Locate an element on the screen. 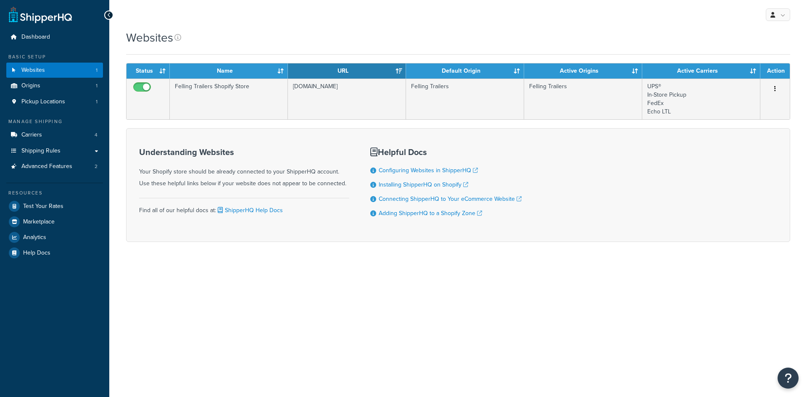 The height and width of the screenshot is (397, 807). a: Carriers 4 is located at coordinates (55, 135).